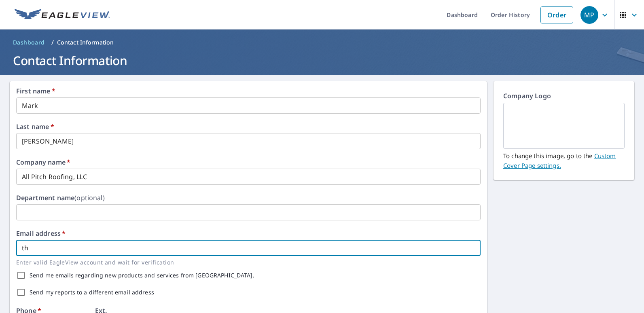 Image resolution: width=644 pixels, height=313 pixels. I want to click on img: EV Logo, so click(62, 15).